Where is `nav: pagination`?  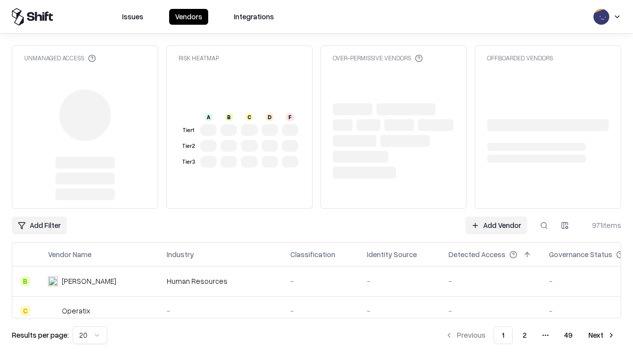 nav: pagination is located at coordinates (530, 335).